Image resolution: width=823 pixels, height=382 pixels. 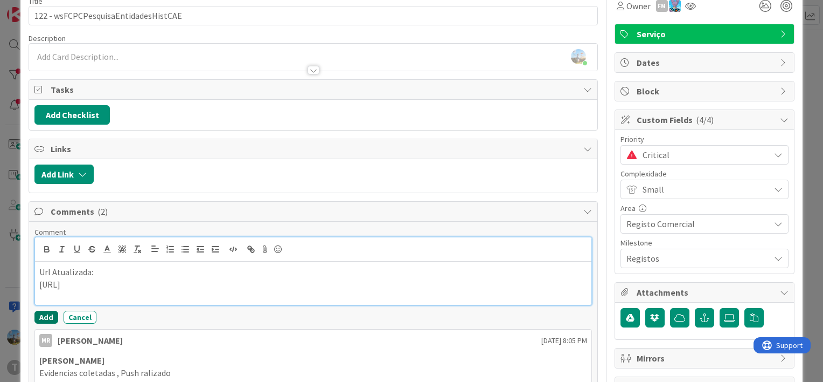 I want to click on button: Add Link, so click(x=64, y=174).